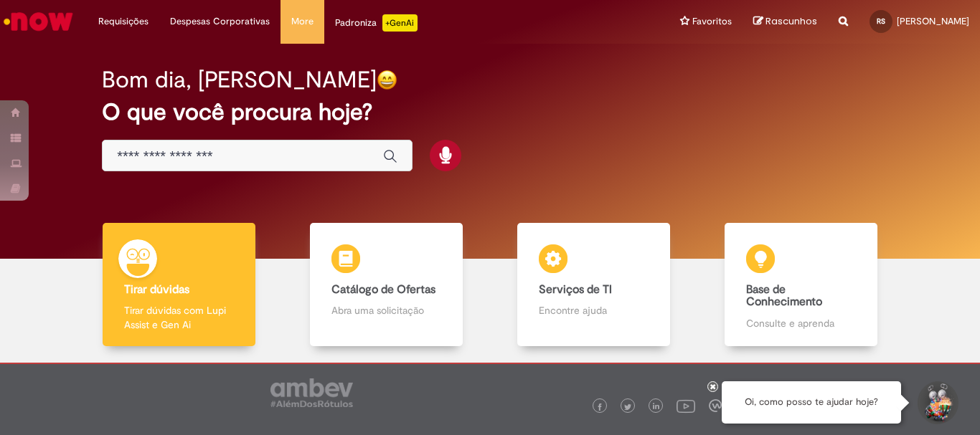  Describe the element at coordinates (594, 285) in the screenshot. I see `a: Serviços de TI Encontre ajuda` at that location.